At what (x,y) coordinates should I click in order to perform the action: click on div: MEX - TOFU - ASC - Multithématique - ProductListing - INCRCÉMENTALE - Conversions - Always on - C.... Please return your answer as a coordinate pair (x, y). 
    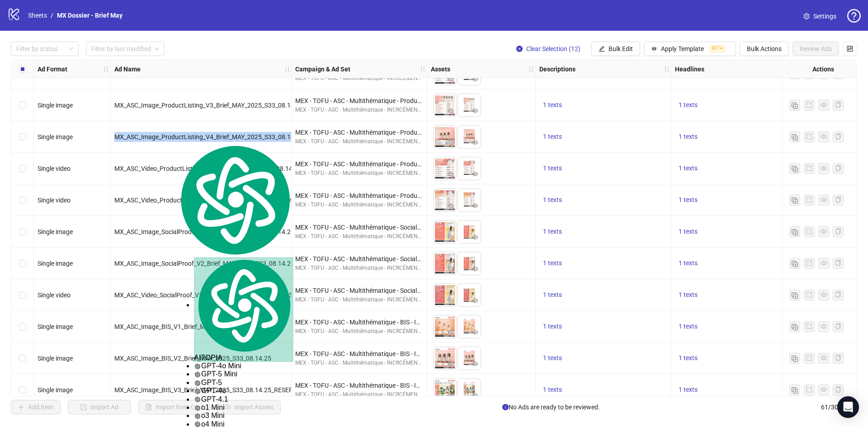
    Looking at the image, I should click on (359, 164).